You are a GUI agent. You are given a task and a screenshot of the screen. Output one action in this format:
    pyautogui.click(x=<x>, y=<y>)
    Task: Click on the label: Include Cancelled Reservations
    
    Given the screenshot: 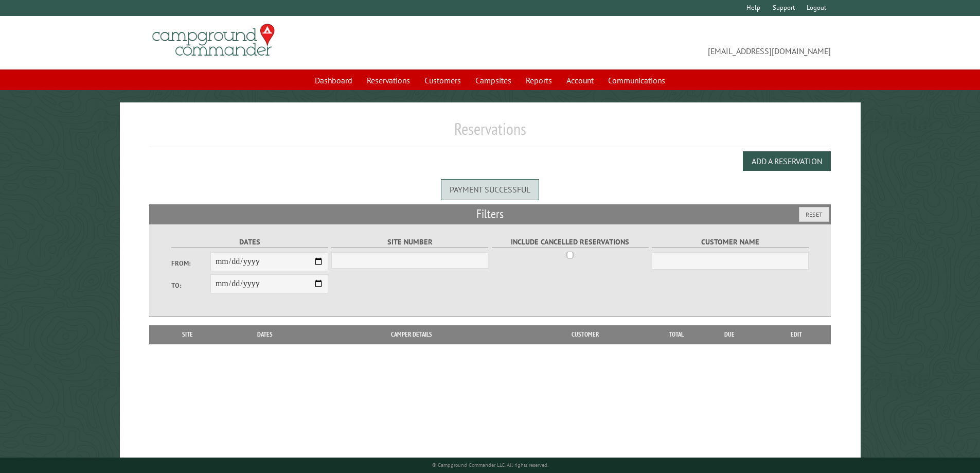 What is the action you would take?
    pyautogui.click(x=570, y=241)
    